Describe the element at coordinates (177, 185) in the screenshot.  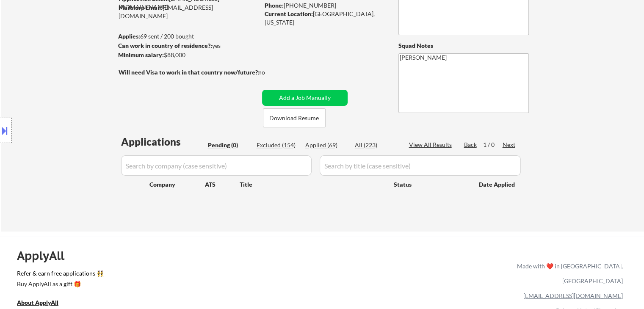
I see `div: Company` at that location.